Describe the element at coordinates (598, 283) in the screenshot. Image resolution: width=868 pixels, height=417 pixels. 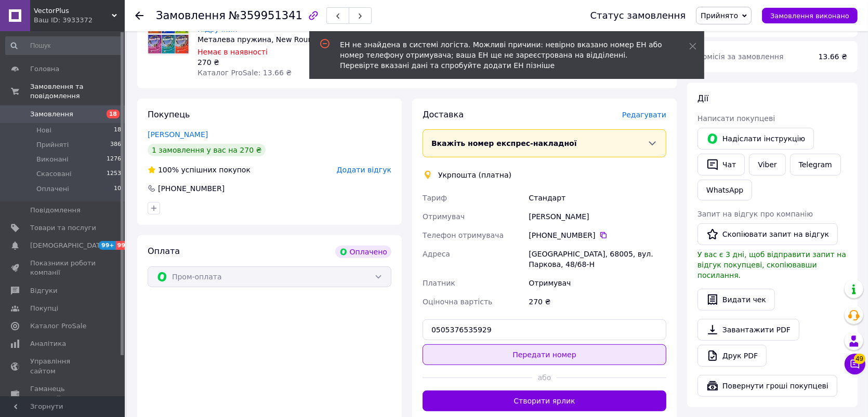
I see `div: Отримувач` at that location.